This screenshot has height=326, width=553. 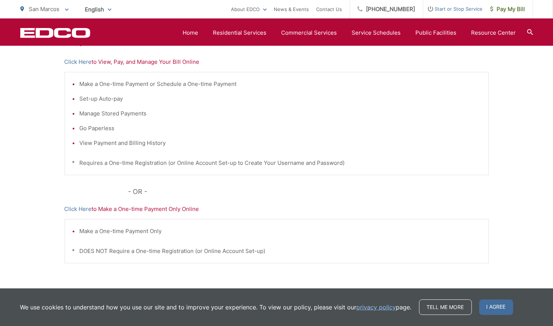 I want to click on a: Tell me more, so click(x=446, y=308).